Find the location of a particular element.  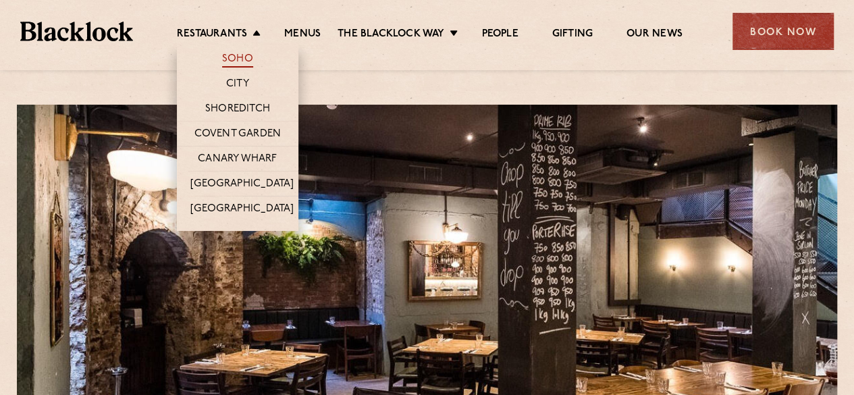

a: Covent Garden is located at coordinates (238, 135).